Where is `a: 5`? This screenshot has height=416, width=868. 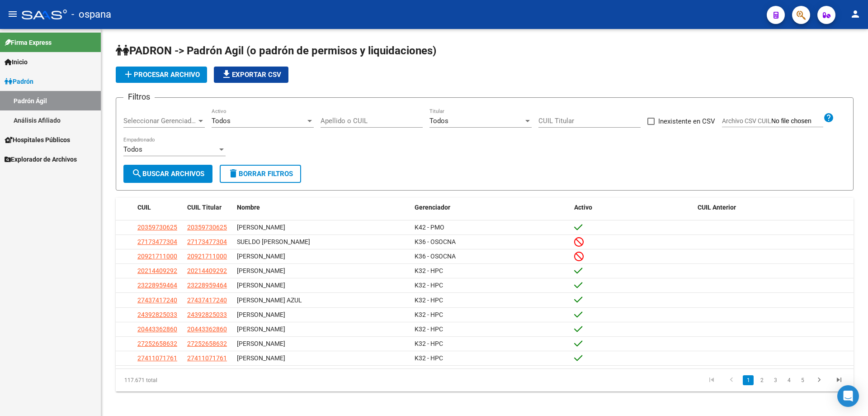 a: 5 is located at coordinates (802, 380).